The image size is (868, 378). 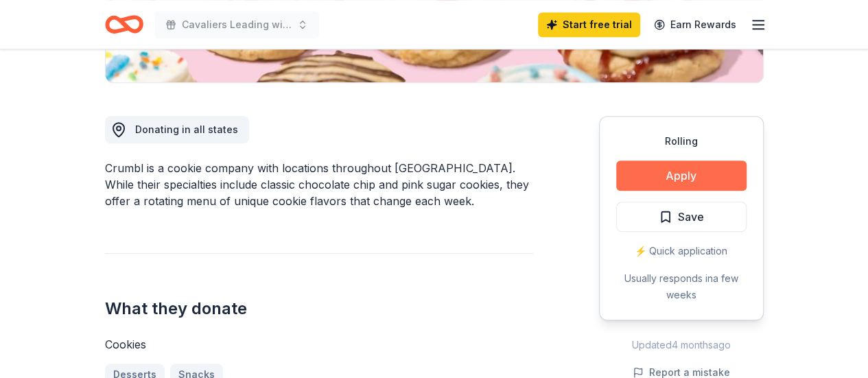 What do you see at coordinates (681, 176) in the screenshot?
I see `button: Apply` at bounding box center [681, 176].